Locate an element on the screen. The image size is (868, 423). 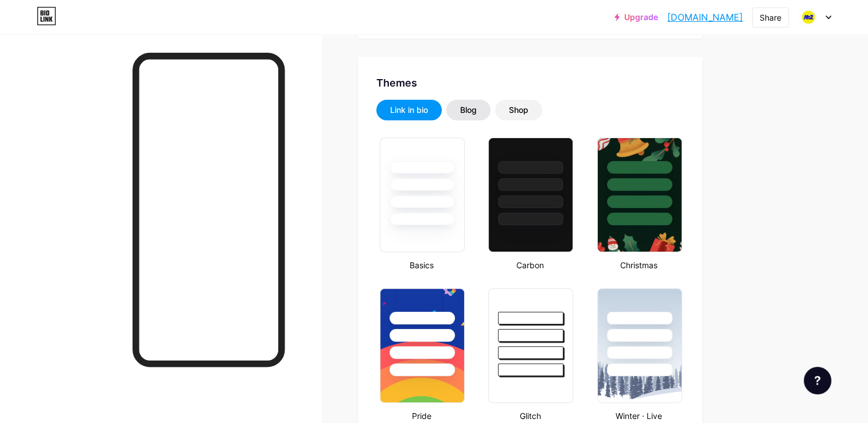
img: chiefaccountant is located at coordinates (808, 17).